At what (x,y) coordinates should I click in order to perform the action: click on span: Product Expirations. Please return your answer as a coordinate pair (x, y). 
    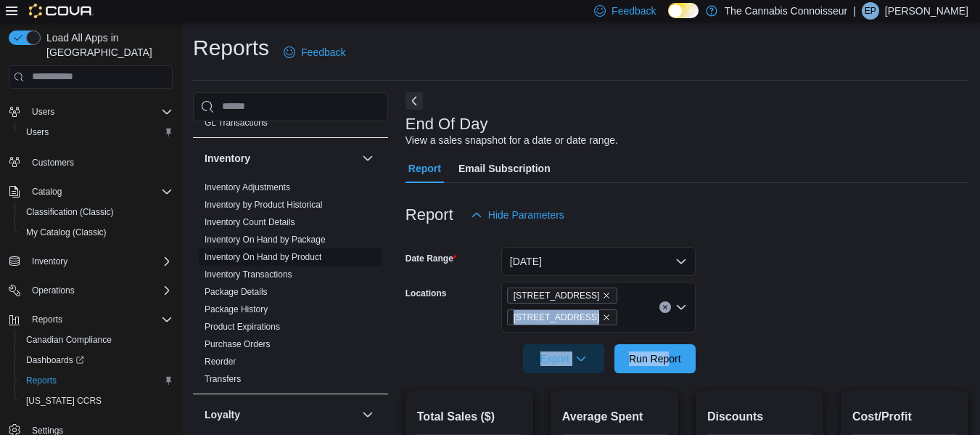
    Looking at the image, I should click on (242, 327).